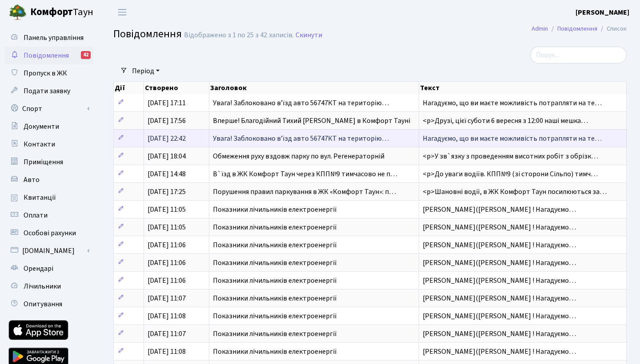 The height and width of the screenshot is (364, 640). What do you see at coordinates (85, 55) in the screenshot?
I see `div: 42` at bounding box center [85, 55].